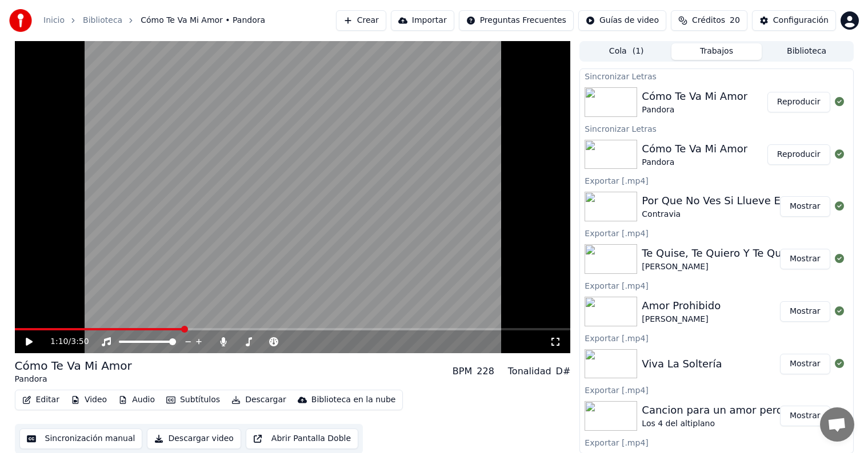 Image resolution: width=868 pixels, height=453 pixels. Describe the element at coordinates (20, 20) in the screenshot. I see `img: youka` at that location.